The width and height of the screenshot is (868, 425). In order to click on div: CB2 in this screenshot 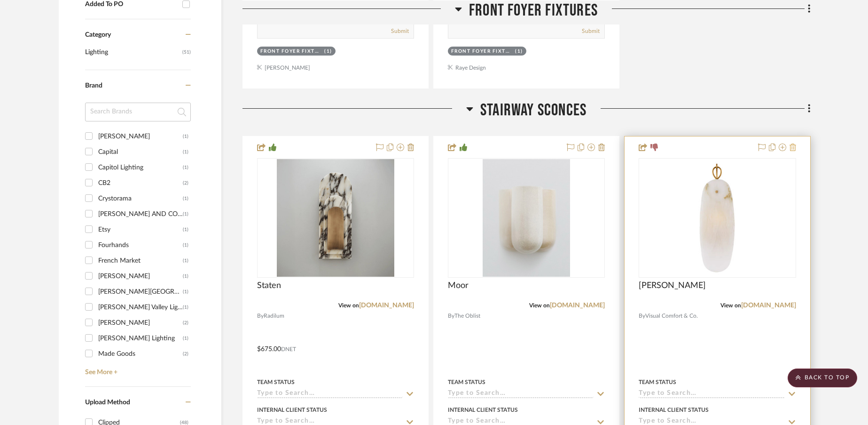, I will do `click(140, 183)`.